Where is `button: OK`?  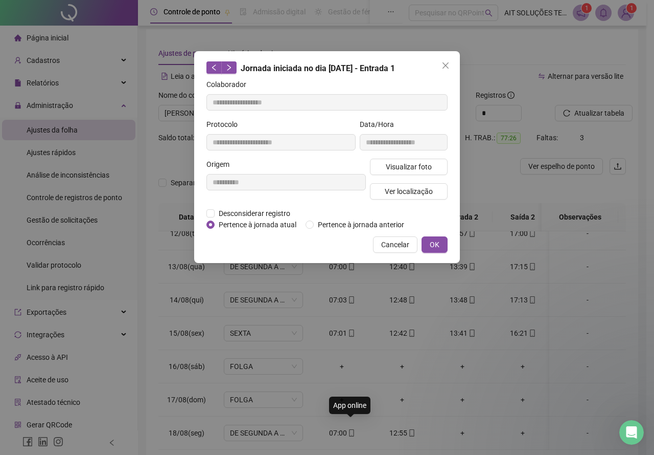
button: OK is located at coordinates (435, 244).